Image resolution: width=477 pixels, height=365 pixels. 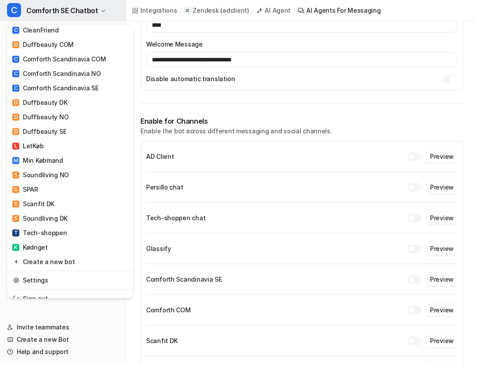 I want to click on a: Sign out, so click(x=70, y=298).